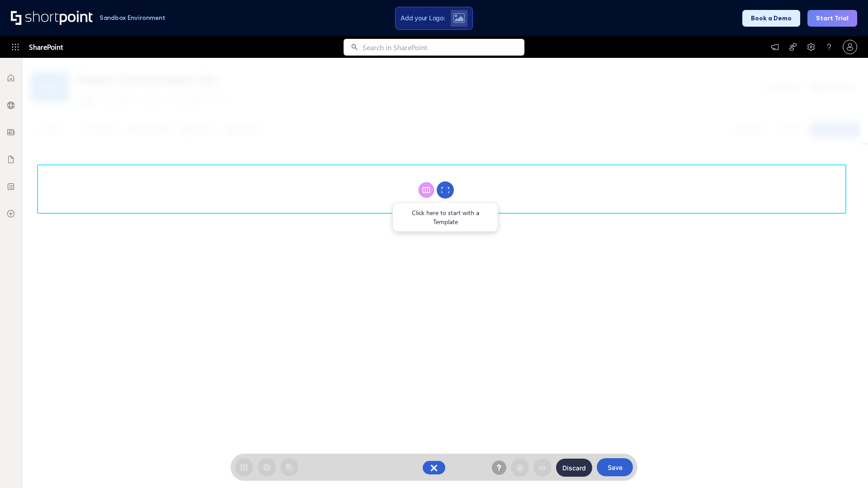 The image size is (868, 488). I want to click on button: Discard, so click(574, 468).